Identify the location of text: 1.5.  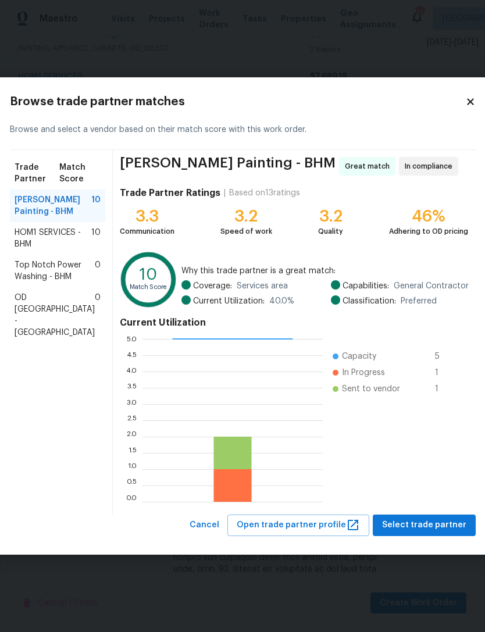
(132, 453).